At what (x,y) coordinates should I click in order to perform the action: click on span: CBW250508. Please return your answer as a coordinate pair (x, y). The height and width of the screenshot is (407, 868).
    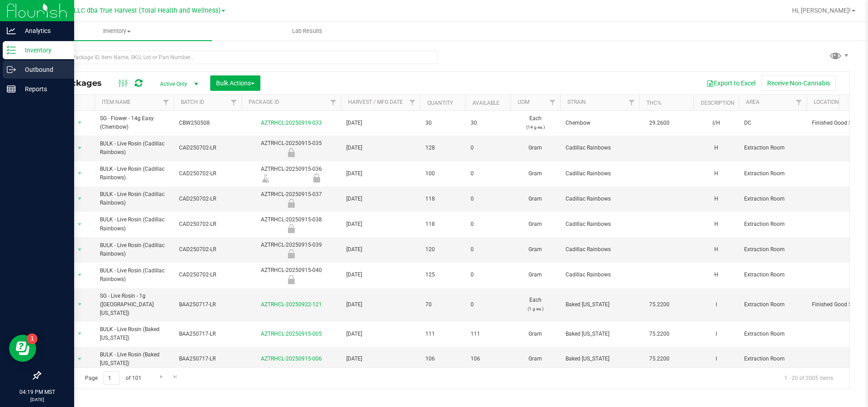
    Looking at the image, I should click on (208, 123).